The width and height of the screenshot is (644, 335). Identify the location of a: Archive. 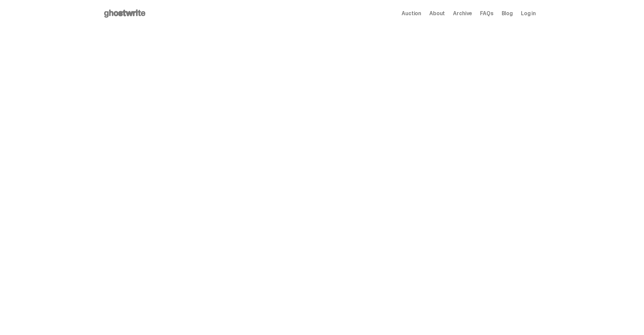
(462, 14).